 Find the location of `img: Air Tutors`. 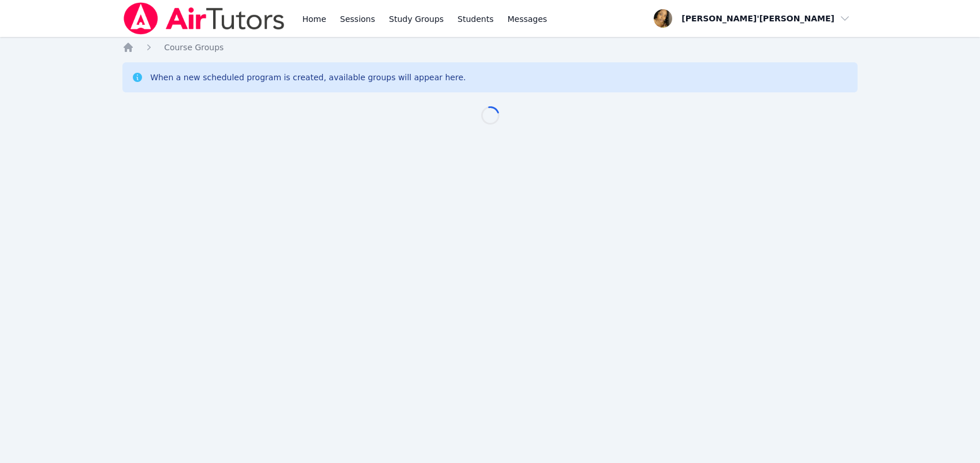

img: Air Tutors is located at coordinates (204, 19).